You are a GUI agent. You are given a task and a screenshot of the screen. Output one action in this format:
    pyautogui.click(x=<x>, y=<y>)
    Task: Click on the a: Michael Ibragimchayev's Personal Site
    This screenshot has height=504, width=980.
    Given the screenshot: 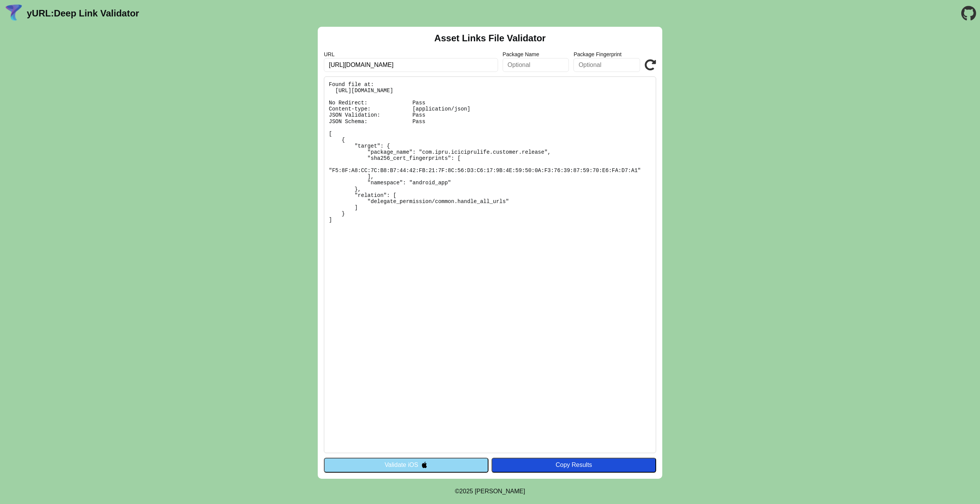 What is the action you would take?
    pyautogui.click(x=500, y=491)
    